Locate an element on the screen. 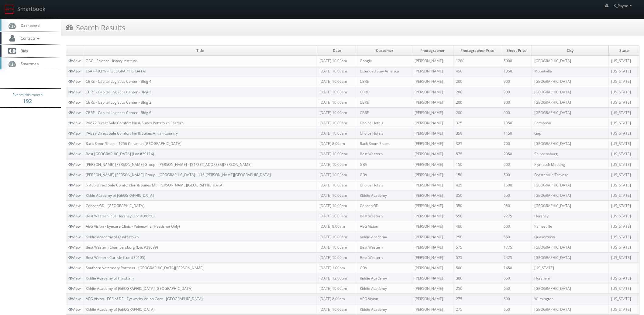  td: Feasterville Trevose is located at coordinates (570, 175).